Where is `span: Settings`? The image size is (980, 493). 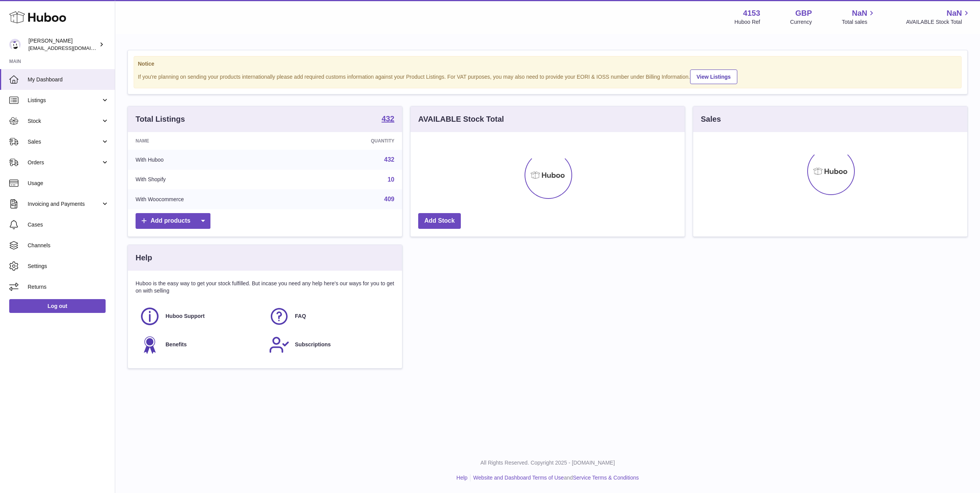 span: Settings is located at coordinates (68, 266).